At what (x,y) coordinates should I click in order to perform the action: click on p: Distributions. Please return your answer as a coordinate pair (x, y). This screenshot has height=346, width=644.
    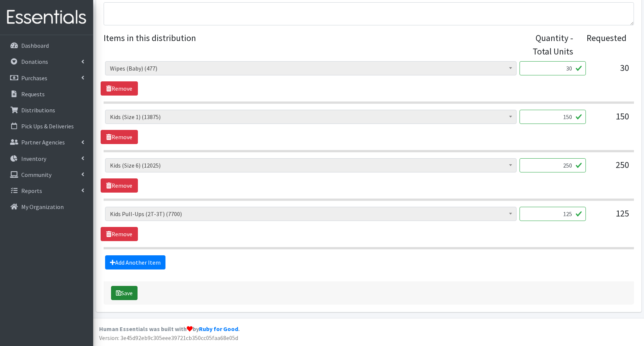
    Looking at the image, I should click on (38, 110).